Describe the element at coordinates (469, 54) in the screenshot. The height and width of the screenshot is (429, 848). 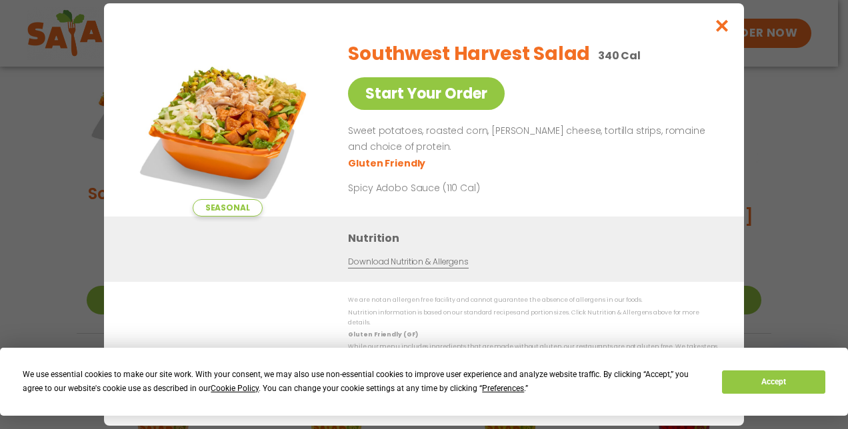
I see `h2: Southwest Harvest Salad` at that location.